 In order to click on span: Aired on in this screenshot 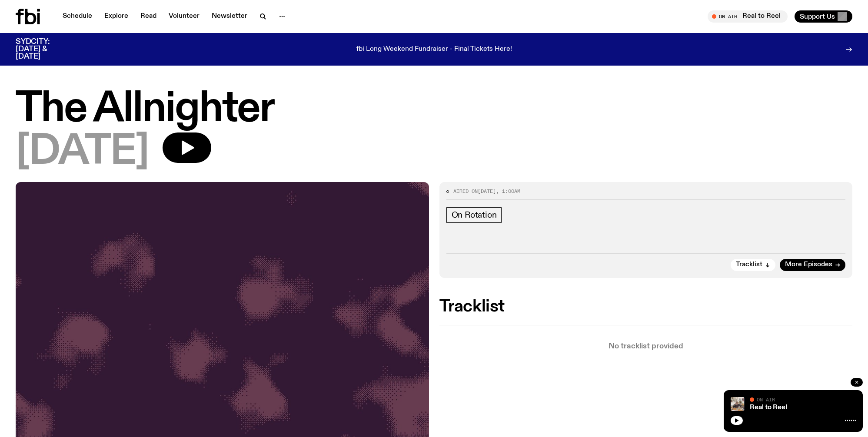, I will do `click(465, 191)`.